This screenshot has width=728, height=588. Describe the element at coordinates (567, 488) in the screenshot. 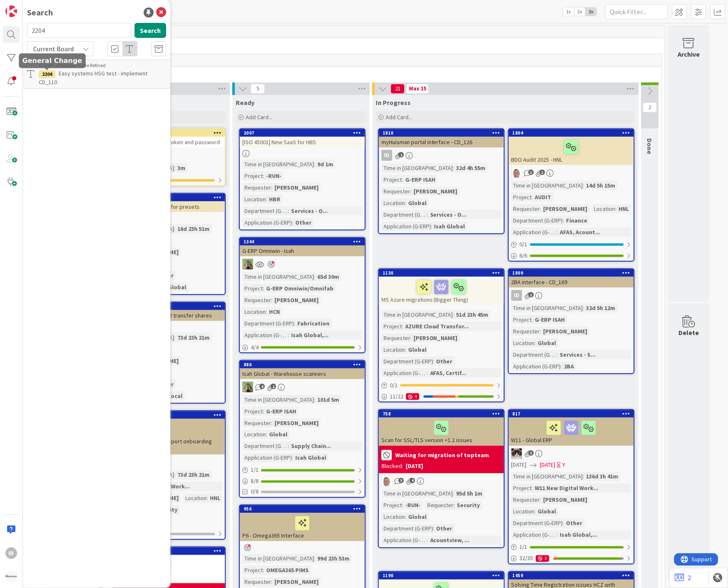

I see `div: W11 New Digital Work...` at that location.